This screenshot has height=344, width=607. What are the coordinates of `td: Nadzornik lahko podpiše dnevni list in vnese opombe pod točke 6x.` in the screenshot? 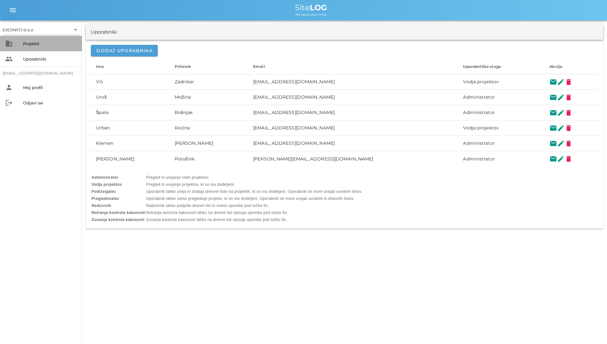 It's located at (254, 206).